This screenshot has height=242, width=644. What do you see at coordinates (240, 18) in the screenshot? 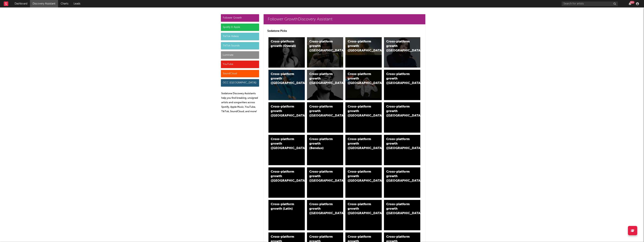
I see `div: Follower Growth` at bounding box center [240, 18].